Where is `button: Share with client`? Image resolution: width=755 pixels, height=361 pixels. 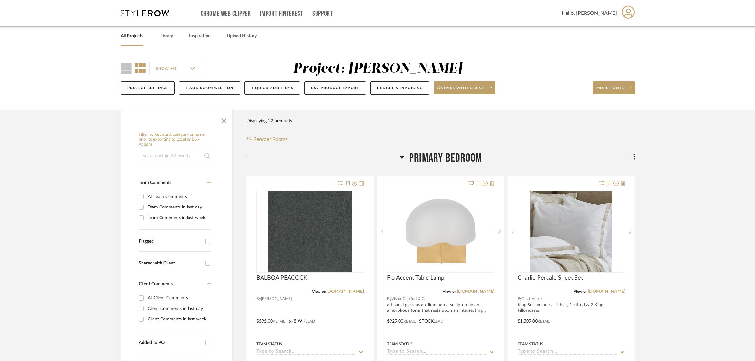 button: Share with client is located at coordinates (464, 88).